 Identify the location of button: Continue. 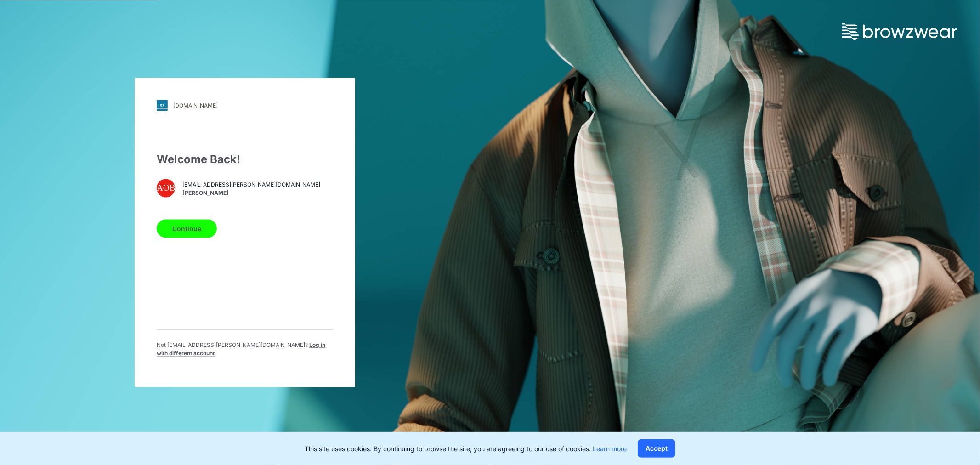
(186, 229).